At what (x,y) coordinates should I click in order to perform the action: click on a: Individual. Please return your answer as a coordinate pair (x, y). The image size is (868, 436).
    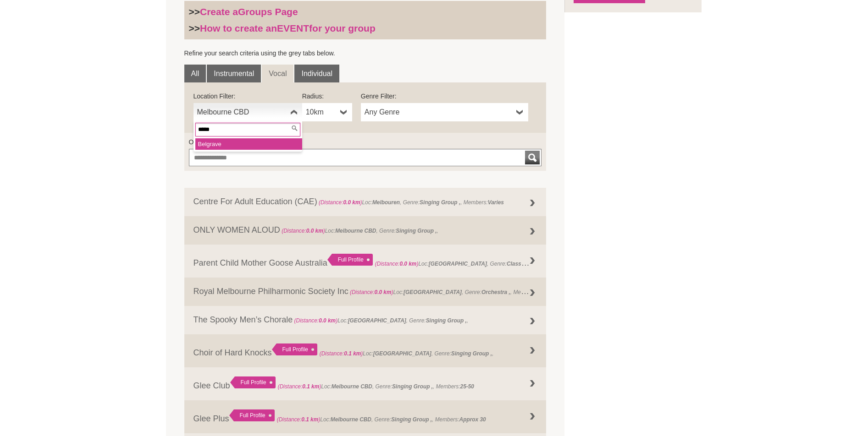
    Looking at the image, I should click on (317, 74).